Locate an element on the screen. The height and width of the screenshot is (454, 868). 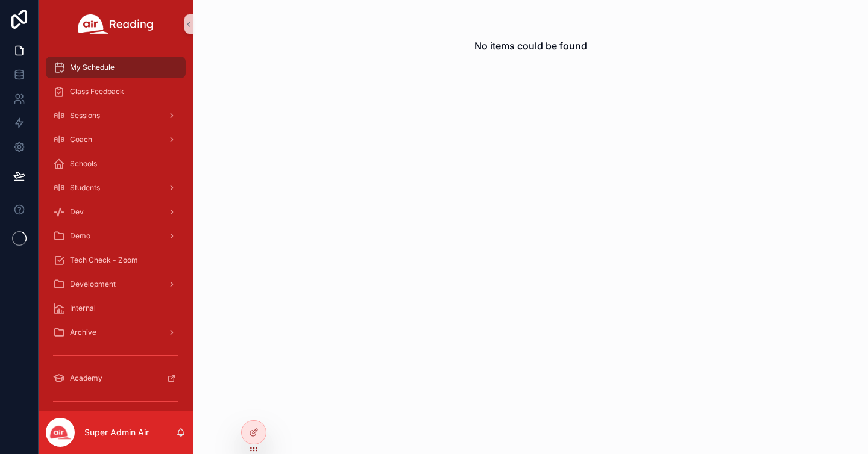
img: App logo is located at coordinates (116, 24).